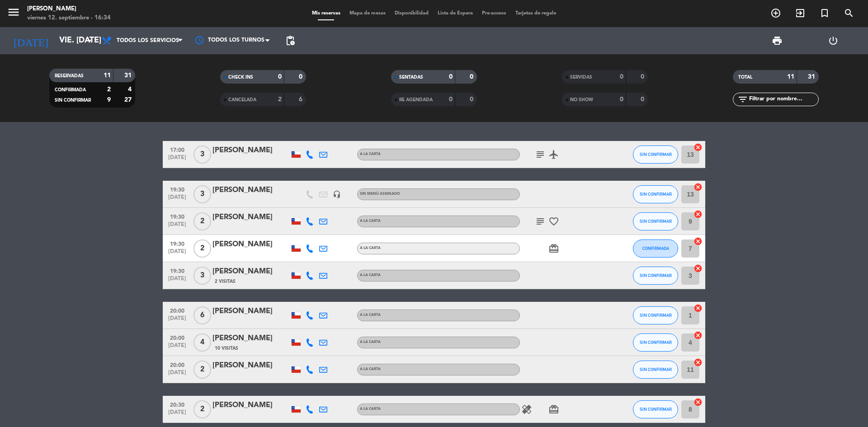 This screenshot has height=427, width=868. Describe the element at coordinates (243, 100) in the screenshot. I see `span: CANCELADA` at that location.